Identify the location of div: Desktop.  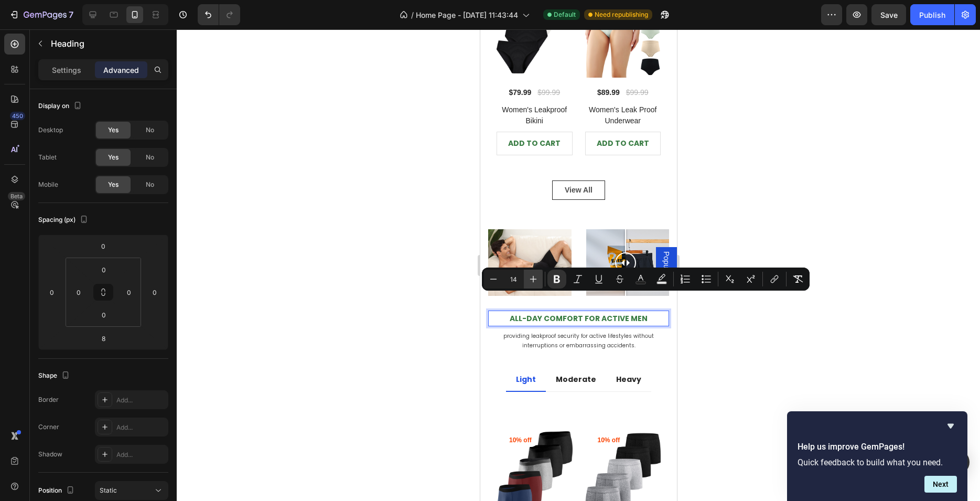
(51, 130).